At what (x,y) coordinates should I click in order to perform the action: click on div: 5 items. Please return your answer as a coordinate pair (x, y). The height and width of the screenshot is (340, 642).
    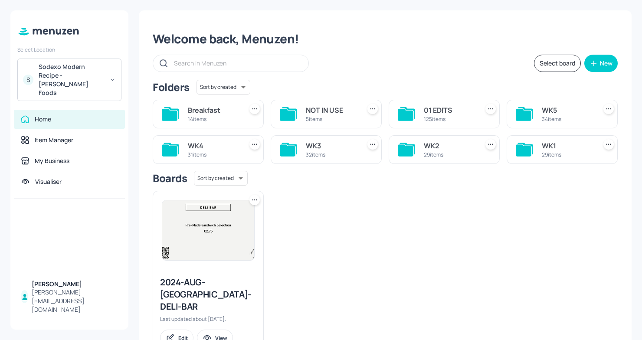
    Looking at the image, I should click on (332, 119).